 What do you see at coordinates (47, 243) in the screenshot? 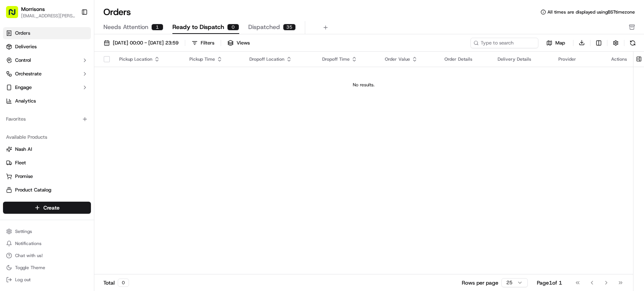
I see `button: Notifications` at bounding box center [47, 243].